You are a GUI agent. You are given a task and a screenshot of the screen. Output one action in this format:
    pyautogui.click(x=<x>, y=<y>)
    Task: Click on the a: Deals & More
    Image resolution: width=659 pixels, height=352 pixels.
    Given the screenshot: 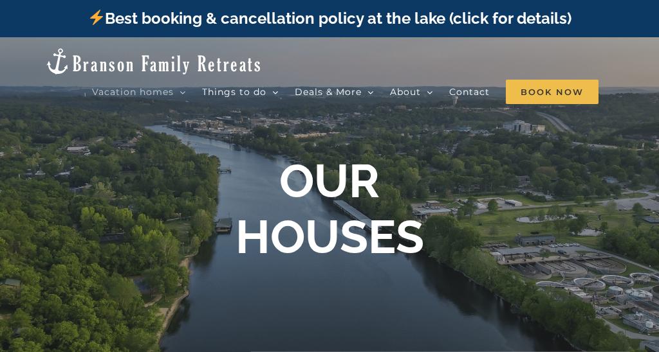 What is the action you would take?
    pyautogui.click(x=334, y=92)
    